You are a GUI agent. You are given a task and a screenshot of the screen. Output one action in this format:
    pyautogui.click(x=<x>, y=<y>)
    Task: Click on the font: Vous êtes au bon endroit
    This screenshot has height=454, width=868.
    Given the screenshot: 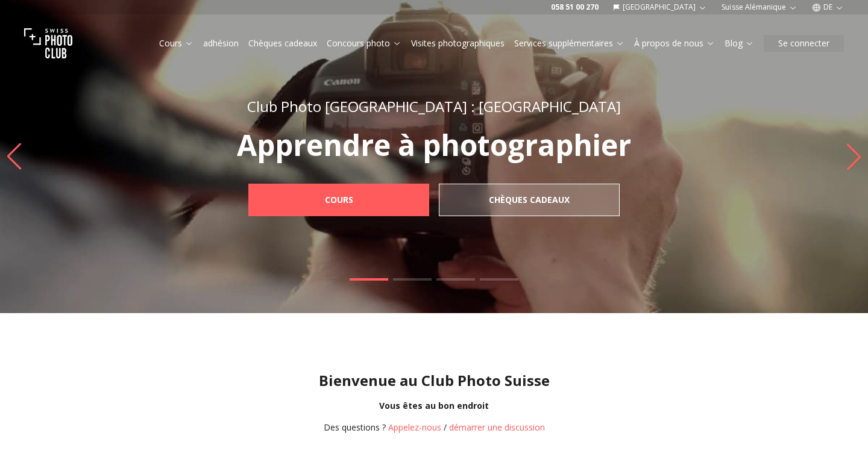 What is the action you would take?
    pyautogui.click(x=434, y=405)
    